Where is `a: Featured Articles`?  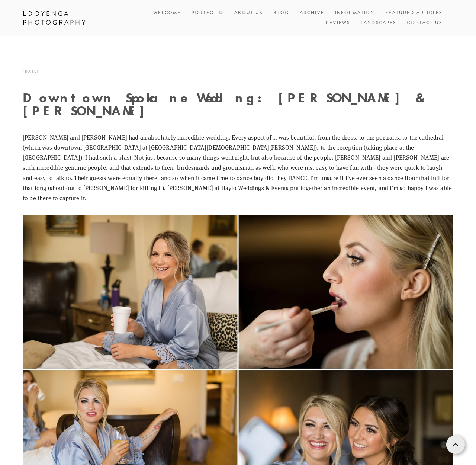 a: Featured Articles is located at coordinates (414, 13).